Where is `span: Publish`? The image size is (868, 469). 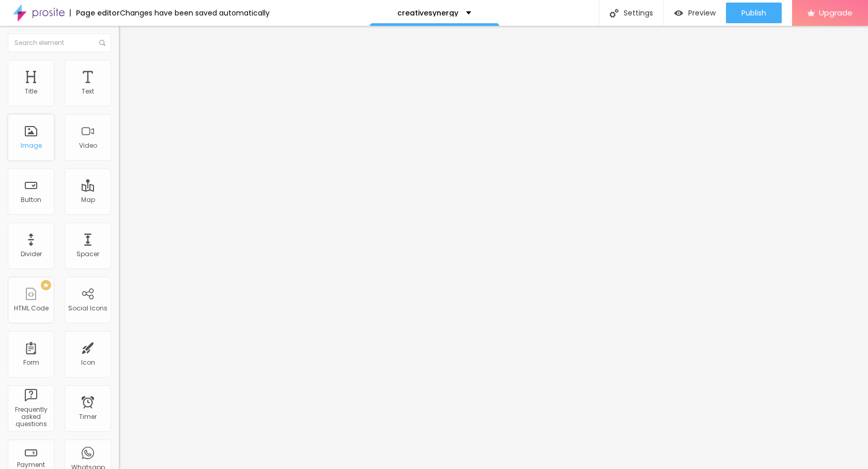 span: Publish is located at coordinates (754, 13).